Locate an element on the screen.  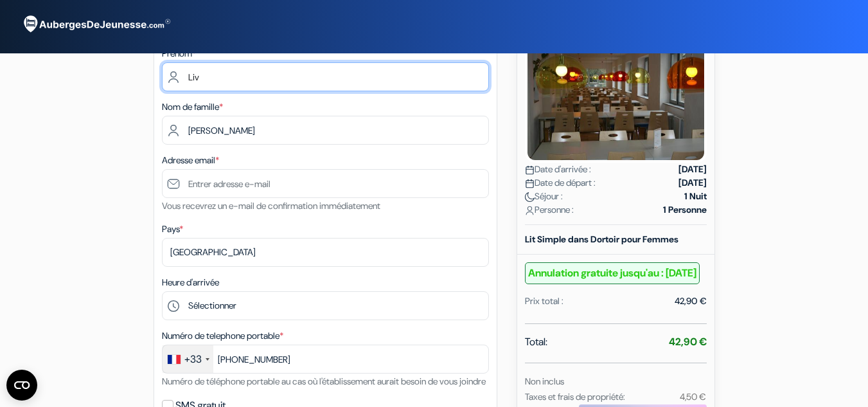
small: Non inclus is located at coordinates (544, 381).